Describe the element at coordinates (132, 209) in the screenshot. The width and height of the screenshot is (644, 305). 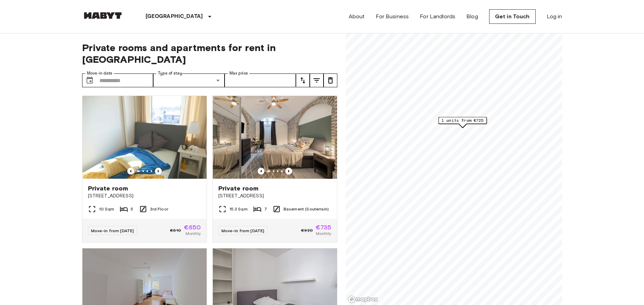
I see `span: 5` at that location.